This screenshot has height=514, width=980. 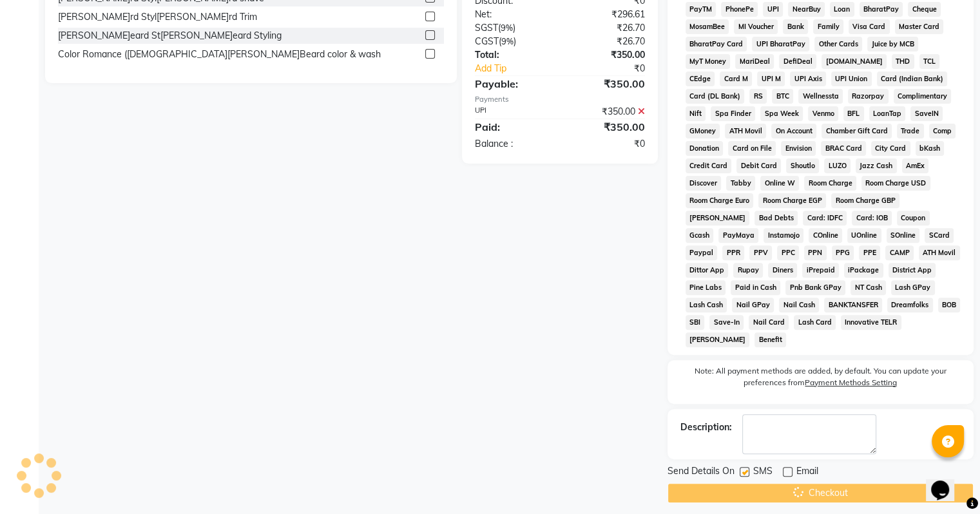 What do you see at coordinates (942, 131) in the screenshot?
I see `span: Comp` at bounding box center [942, 131].